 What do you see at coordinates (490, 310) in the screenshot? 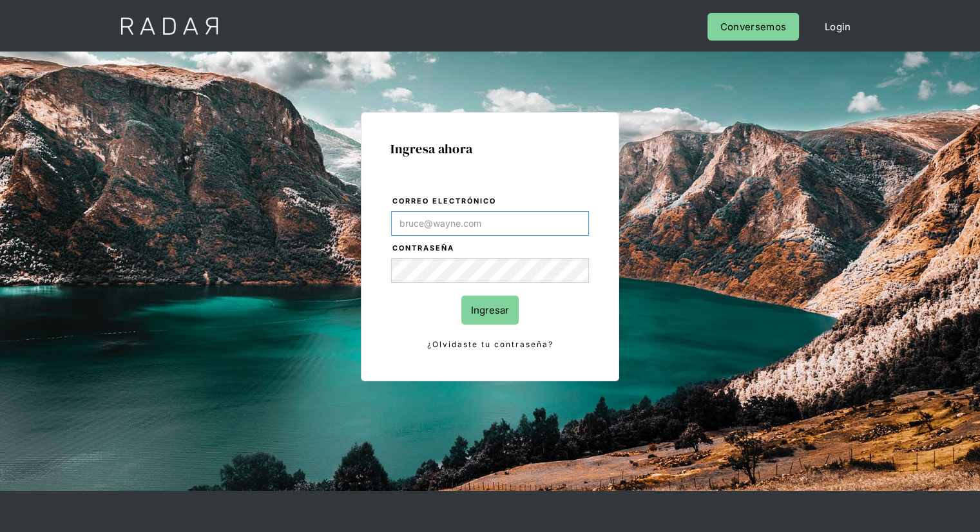
I see `input: Ingresar` at bounding box center [490, 310].